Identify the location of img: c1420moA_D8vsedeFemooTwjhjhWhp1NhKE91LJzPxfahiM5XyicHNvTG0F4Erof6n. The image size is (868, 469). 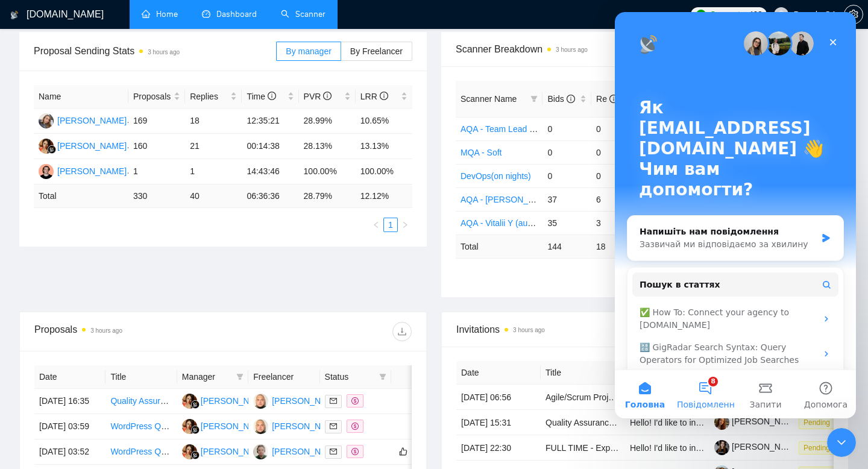
(722, 422).